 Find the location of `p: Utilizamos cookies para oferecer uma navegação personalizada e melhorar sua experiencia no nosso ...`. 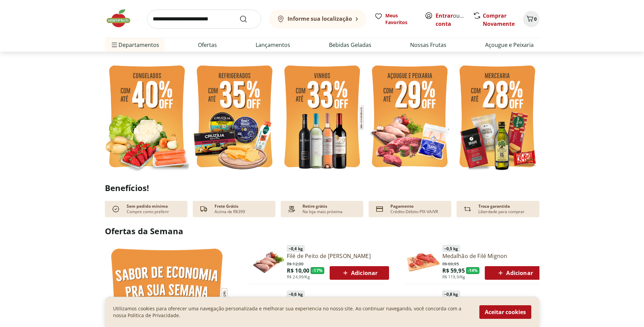

p: Utilizamos cookies para oferecer uma navegação personalizada e melhorar sua experiencia no nosso ... is located at coordinates (292, 312).